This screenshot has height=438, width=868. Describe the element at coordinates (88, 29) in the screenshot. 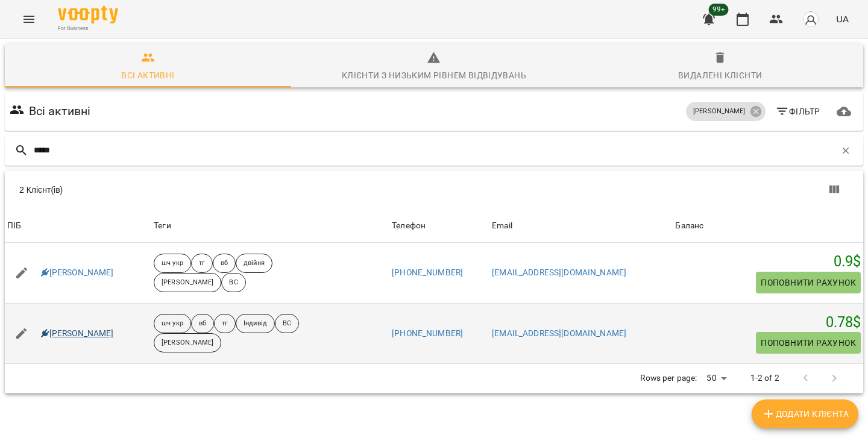

I see `span: For Business` at that location.